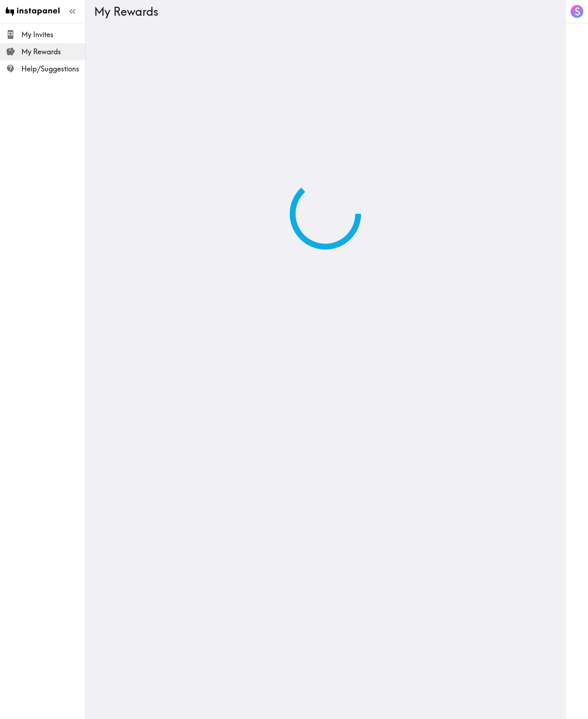 The width and height of the screenshot is (588, 719). What do you see at coordinates (322, 12) in the screenshot?
I see `h3: My Rewards` at bounding box center [322, 12].